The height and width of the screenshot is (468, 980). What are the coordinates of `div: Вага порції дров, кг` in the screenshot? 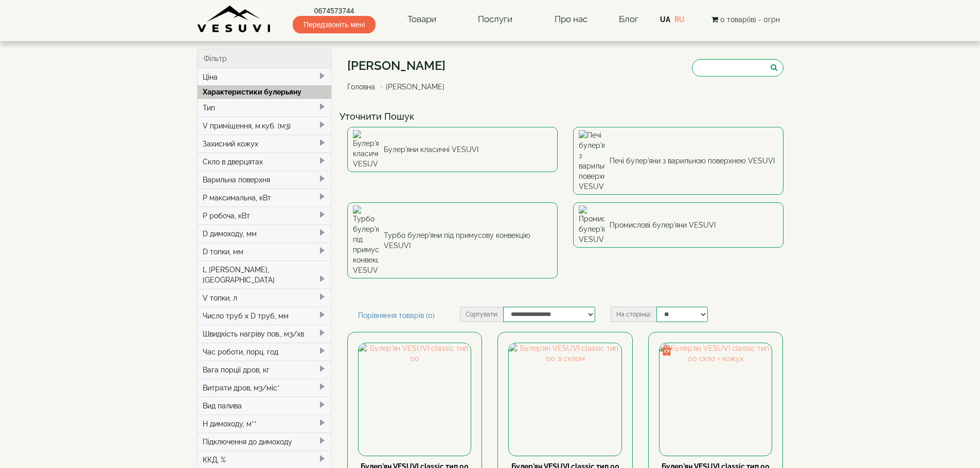 It's located at (265, 369).